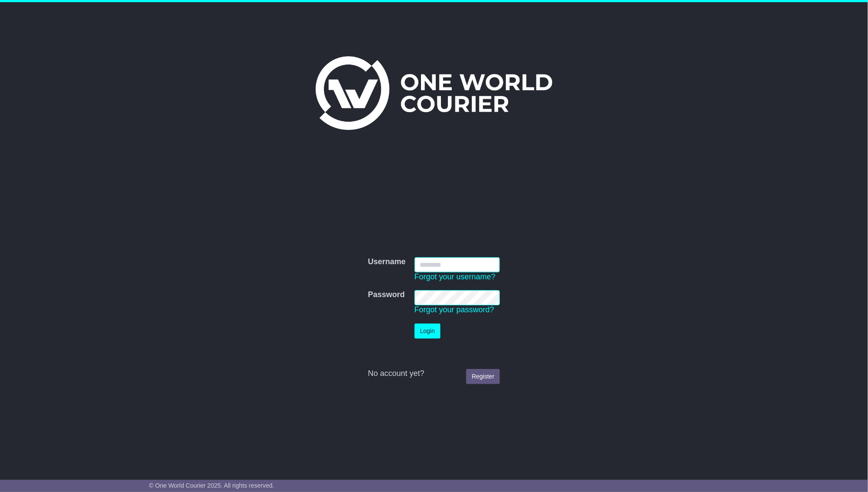 This screenshot has width=868, height=492. What do you see at coordinates (427, 331) in the screenshot?
I see `button: Login` at bounding box center [427, 331].